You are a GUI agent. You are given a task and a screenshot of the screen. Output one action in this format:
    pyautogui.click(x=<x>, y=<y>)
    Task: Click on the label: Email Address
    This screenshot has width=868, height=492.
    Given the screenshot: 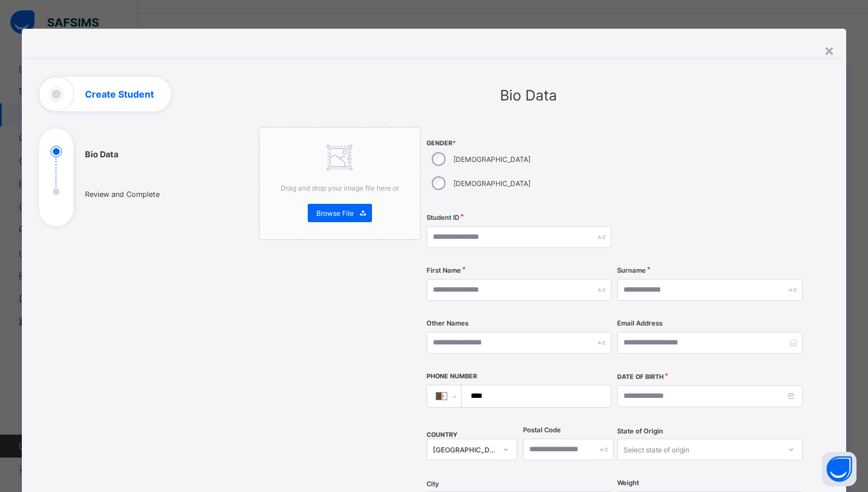 What is the action you would take?
    pyautogui.click(x=639, y=323)
    